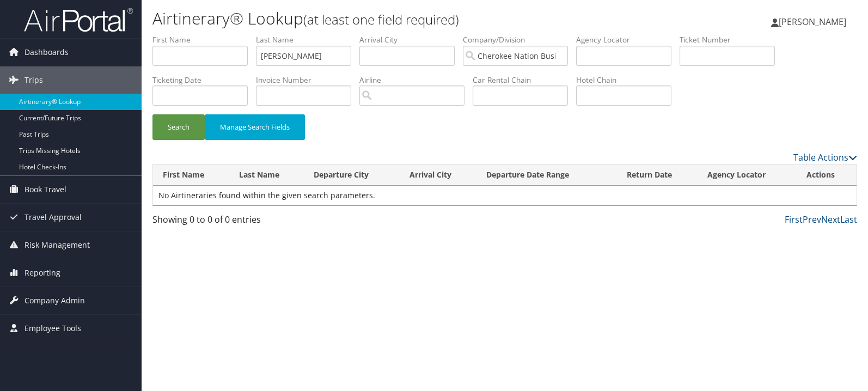 Image resolution: width=868 pixels, height=391 pixels. I want to click on img: airportal-logo.png, so click(78, 19).